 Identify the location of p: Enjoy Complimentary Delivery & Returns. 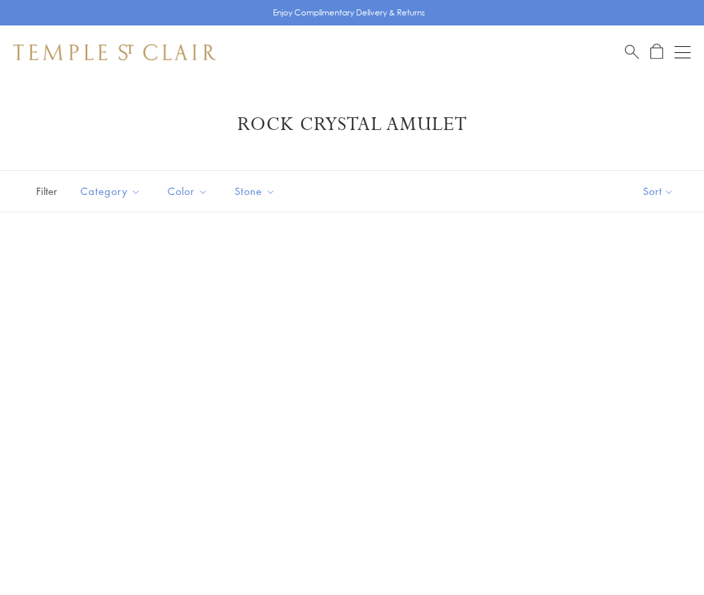
(348, 13).